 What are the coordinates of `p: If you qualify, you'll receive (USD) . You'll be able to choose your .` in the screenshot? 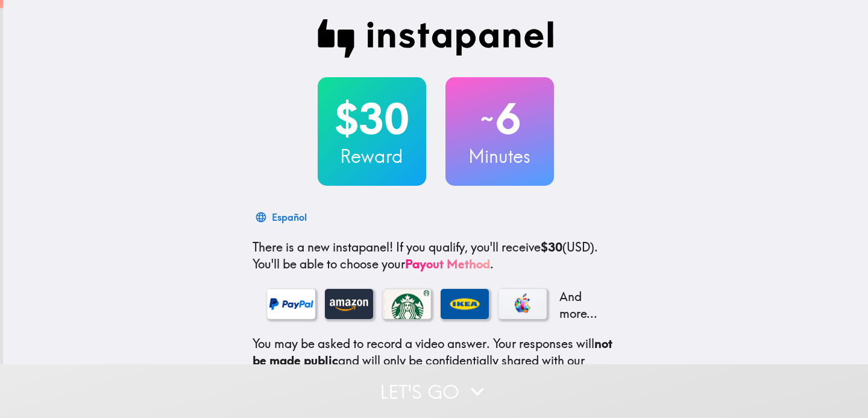 It's located at (436, 256).